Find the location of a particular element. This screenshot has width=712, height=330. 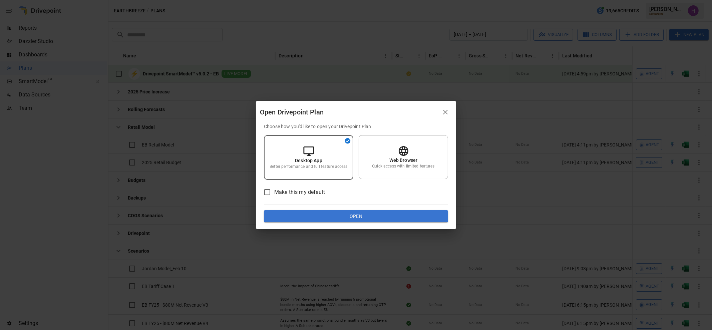

p: Choose how you'd like to open your Drivepoint Plan is located at coordinates (356, 126).